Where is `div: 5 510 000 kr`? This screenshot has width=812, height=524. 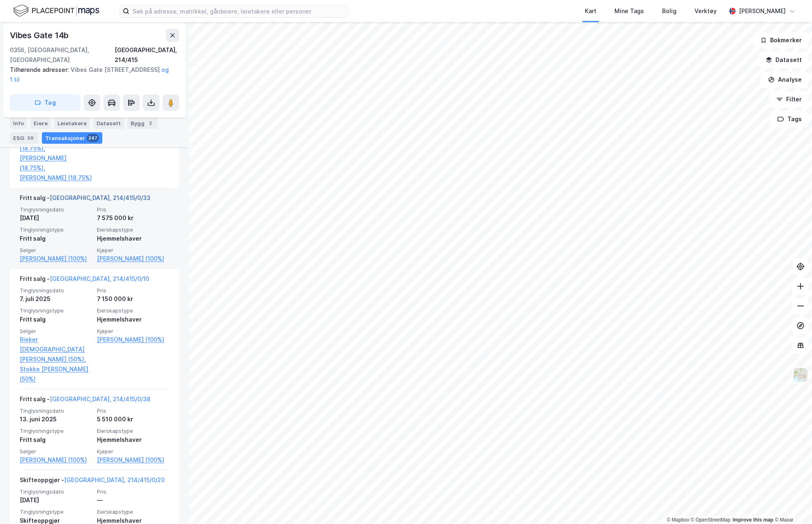
div: 5 510 000 kr is located at coordinates (133, 419).